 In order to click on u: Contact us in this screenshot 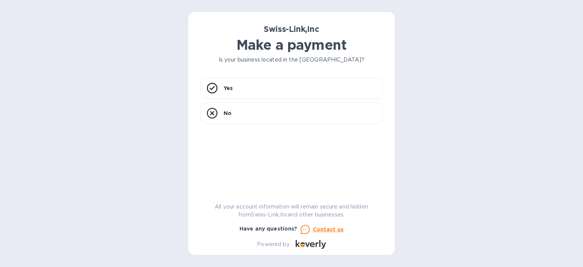, I will do `click(328, 229)`.